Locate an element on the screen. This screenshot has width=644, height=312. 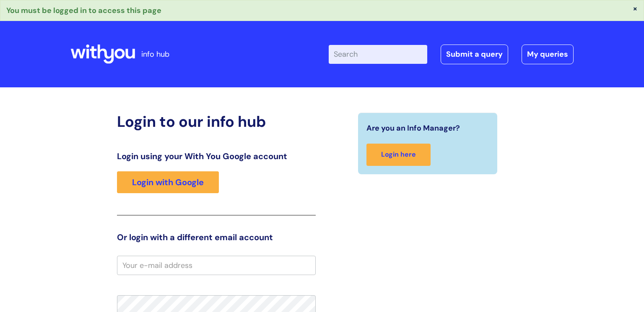
span: Are you an Info Manager? is located at coordinates (413, 128).